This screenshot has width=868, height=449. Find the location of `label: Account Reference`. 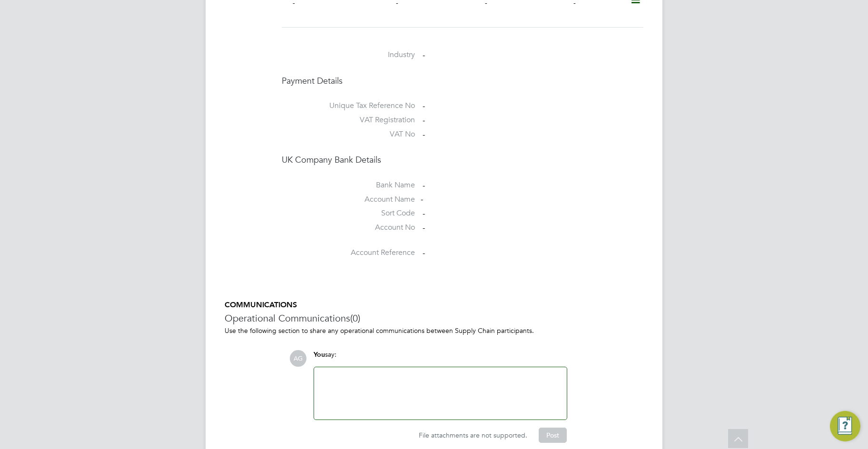

label: Account Reference is located at coordinates (348, 253).